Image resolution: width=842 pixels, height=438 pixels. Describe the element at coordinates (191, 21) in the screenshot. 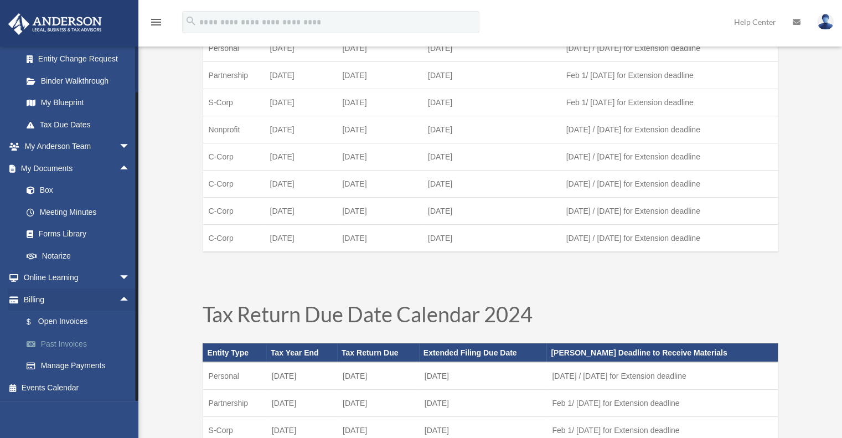

I see `i: search` at that location.